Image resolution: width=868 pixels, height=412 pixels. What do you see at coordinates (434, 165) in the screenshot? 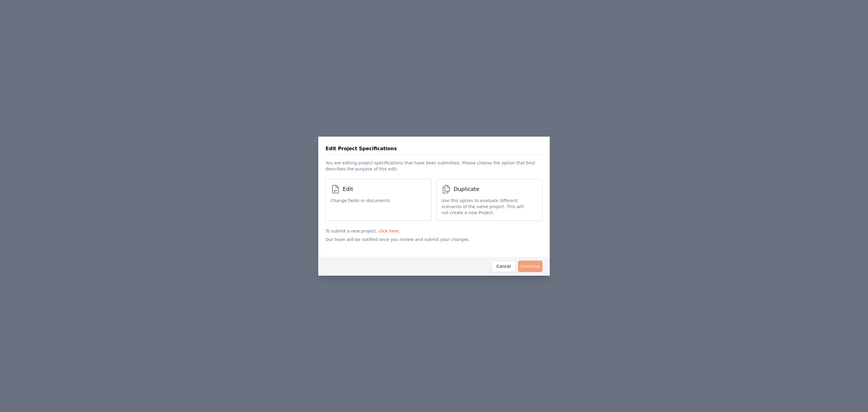
I see `p: You are editing project specifications that have been submitted. Please choose the option that be...` at bounding box center [434, 165].